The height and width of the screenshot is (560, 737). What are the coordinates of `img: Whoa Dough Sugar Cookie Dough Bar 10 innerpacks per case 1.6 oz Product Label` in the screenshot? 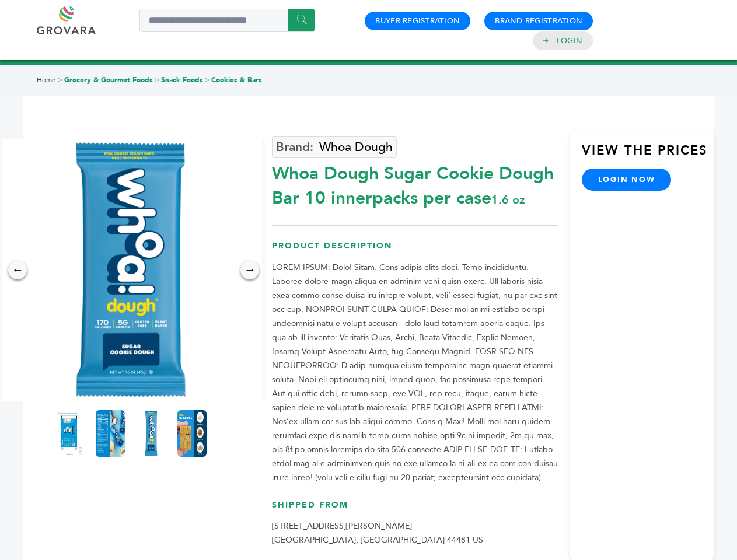 It's located at (70, 433).